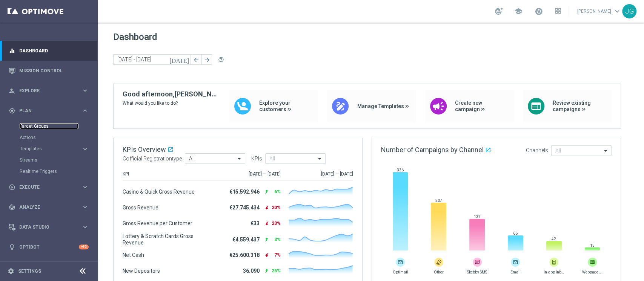 The width and height of the screenshot is (644, 281). I want to click on div: Data Studio, so click(45, 227).